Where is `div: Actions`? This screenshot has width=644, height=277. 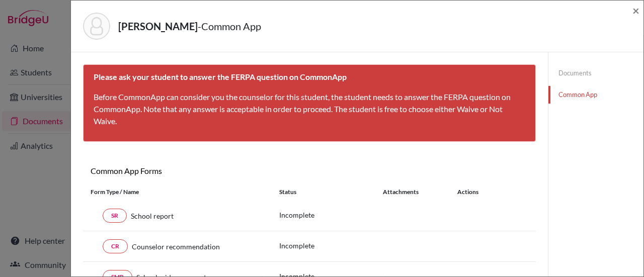 div: Actions is located at coordinates (476, 192).